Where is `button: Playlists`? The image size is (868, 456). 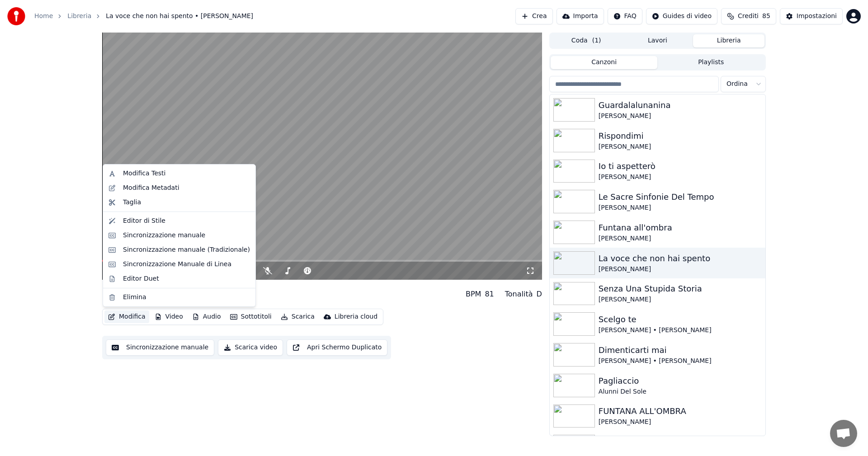 button: Playlists is located at coordinates (710, 62).